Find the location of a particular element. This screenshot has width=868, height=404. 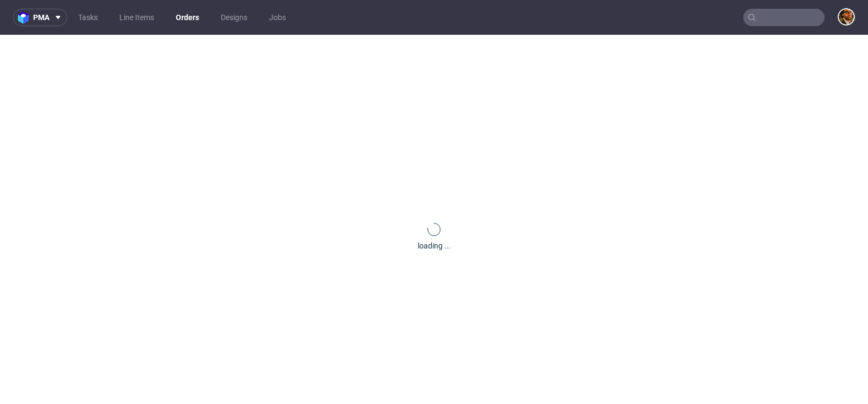

img: Matteo Corsico is located at coordinates (846, 17).